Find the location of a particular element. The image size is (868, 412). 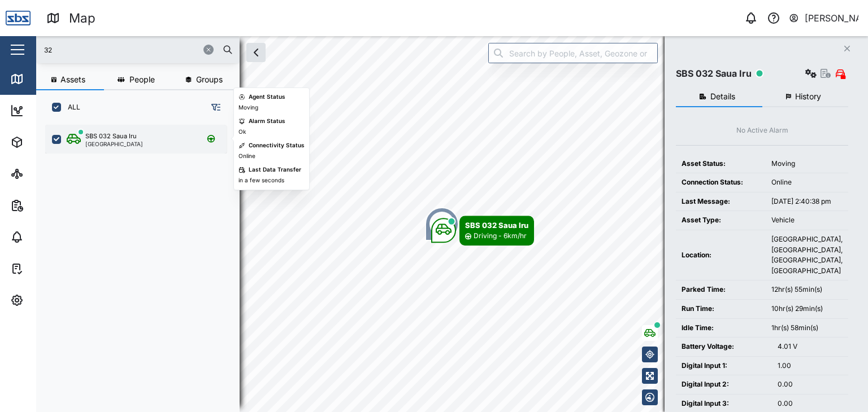

div: 1hr(s) 58min(s) is located at coordinates (807, 328).